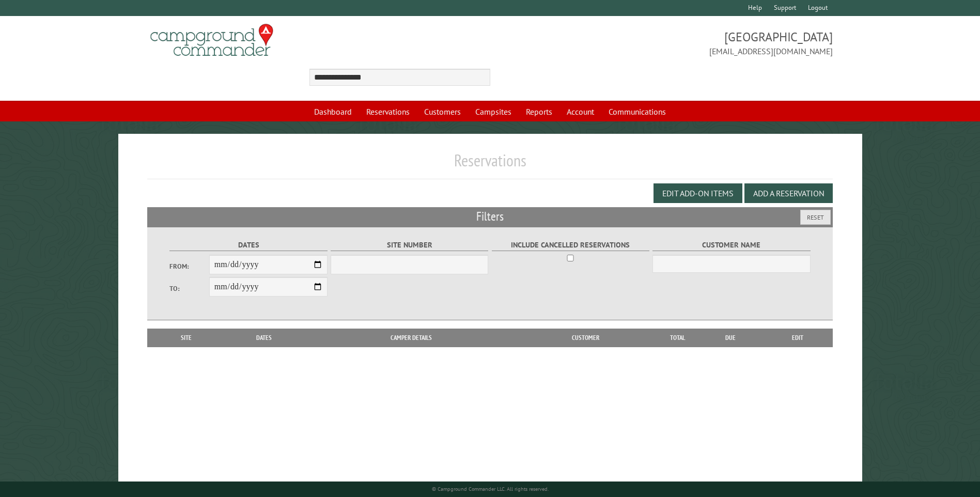  What do you see at coordinates (442, 112) in the screenshot?
I see `a: Customers` at bounding box center [442, 112].